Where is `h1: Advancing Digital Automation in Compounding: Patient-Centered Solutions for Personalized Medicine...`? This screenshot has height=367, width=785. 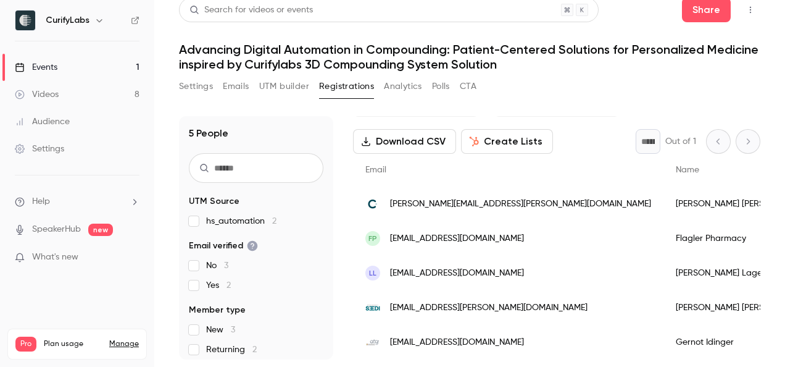
h1: Advancing Digital Automation in Compounding: Patient-Centered Solutions for Personalized Medicine... is located at coordinates (470, 57).